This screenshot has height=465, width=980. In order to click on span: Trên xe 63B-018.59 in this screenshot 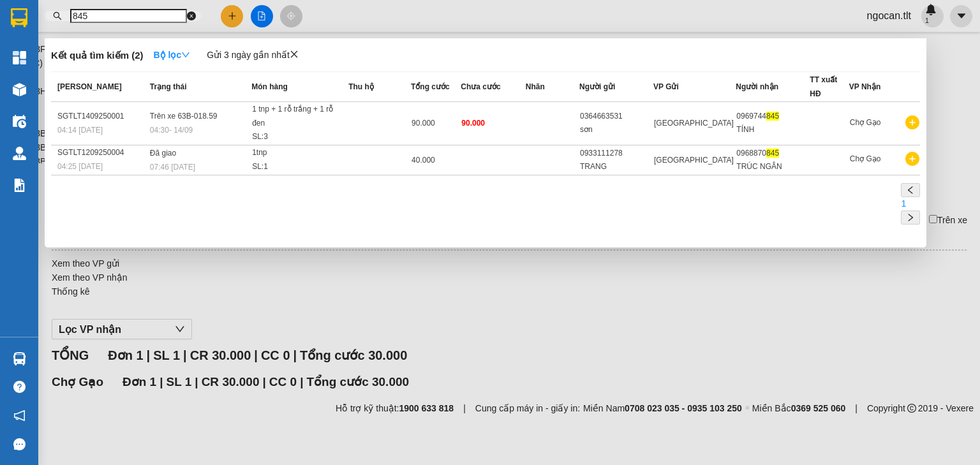, I will do `click(184, 116)`.